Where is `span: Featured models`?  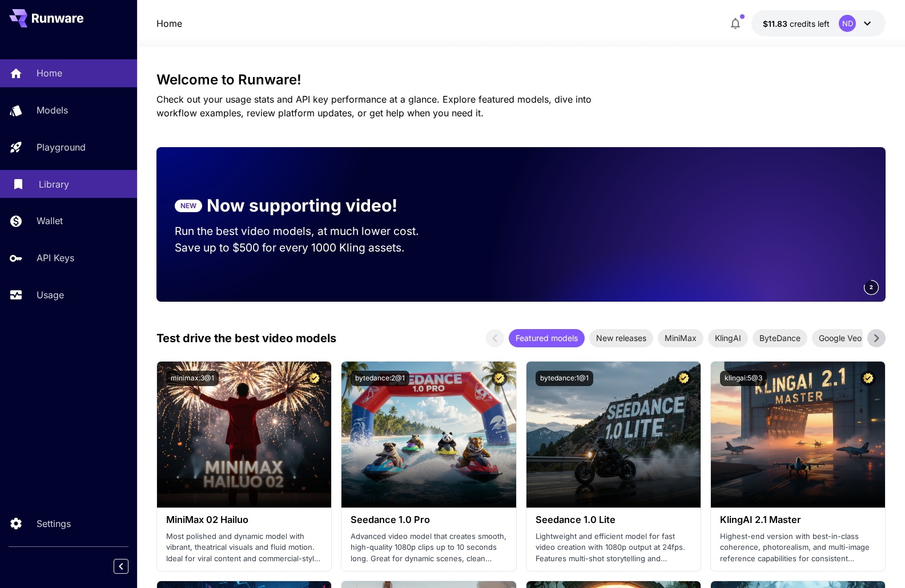
span: Featured models is located at coordinates (546, 338).